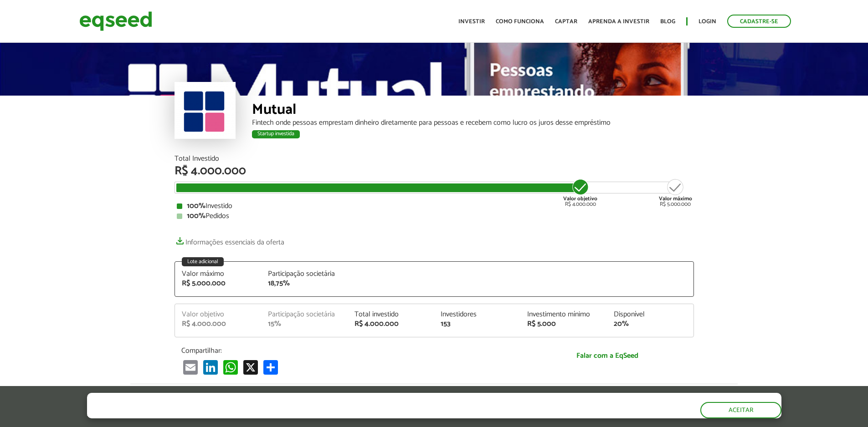 The width and height of the screenshot is (868, 427). What do you see at coordinates (210, 367) in the screenshot?
I see `a: LinkedIn` at bounding box center [210, 367].